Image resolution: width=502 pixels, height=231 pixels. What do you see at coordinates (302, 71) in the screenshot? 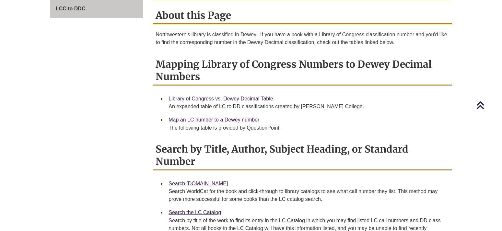
I see `h2: Mapping Library of Congress Numbers to Dewey Decimal Numbers` at bounding box center [302, 71].